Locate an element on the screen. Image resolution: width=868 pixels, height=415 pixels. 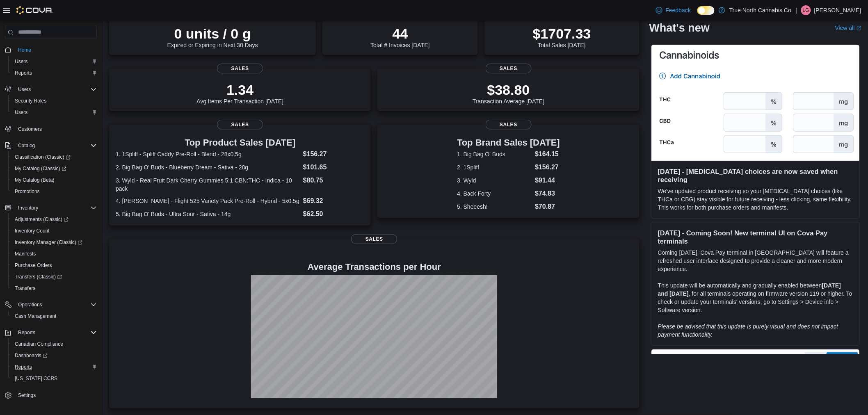
button: My Catalog (Beta) is located at coordinates (54, 180).